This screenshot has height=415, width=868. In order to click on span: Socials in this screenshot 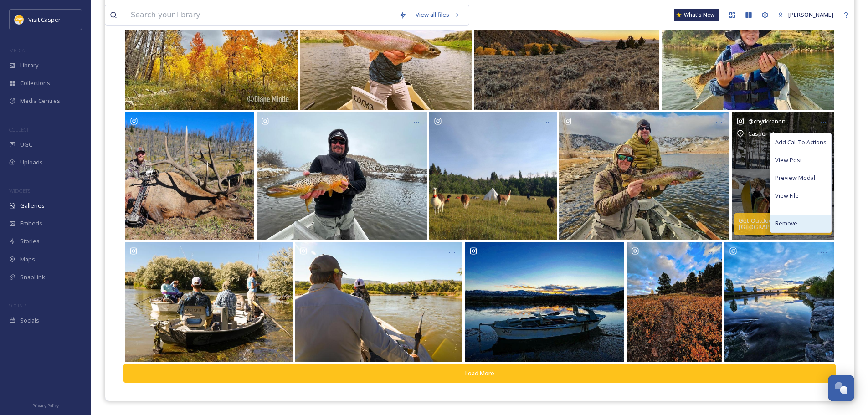, I will do `click(30, 321)`.